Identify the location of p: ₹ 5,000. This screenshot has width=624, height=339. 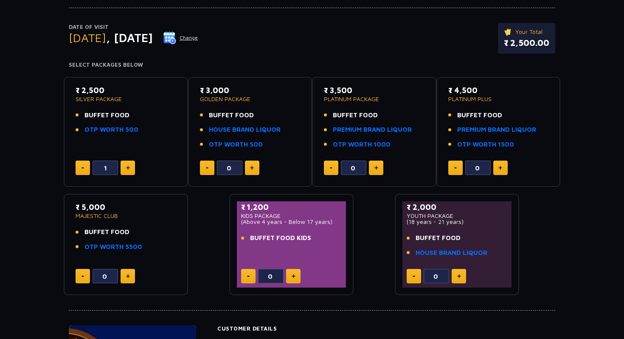
(126, 207).